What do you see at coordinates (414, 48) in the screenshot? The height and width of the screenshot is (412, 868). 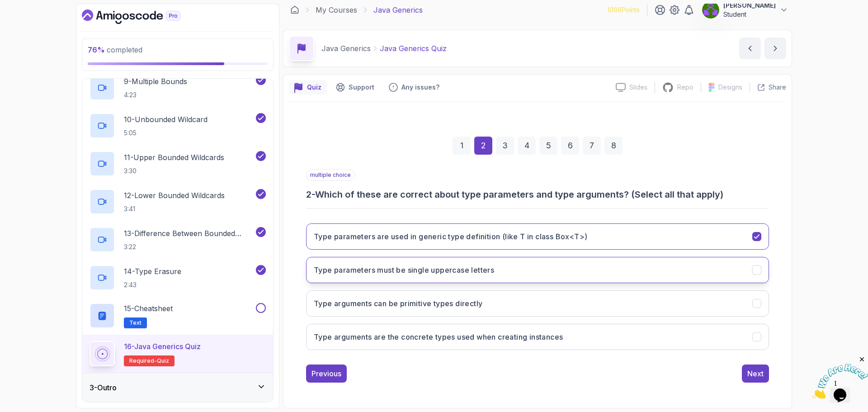 I see `p: Java Generics Quiz` at bounding box center [414, 48].